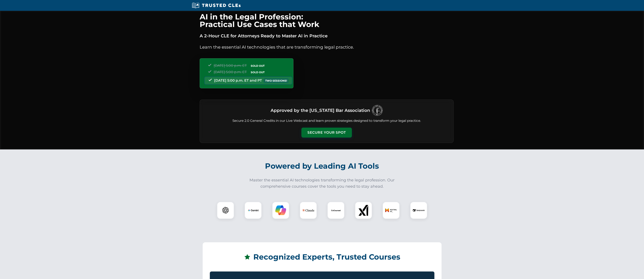  I want to click on h1: AI in the Legal Profession: Practical Use Cases that Work, so click(327, 21).